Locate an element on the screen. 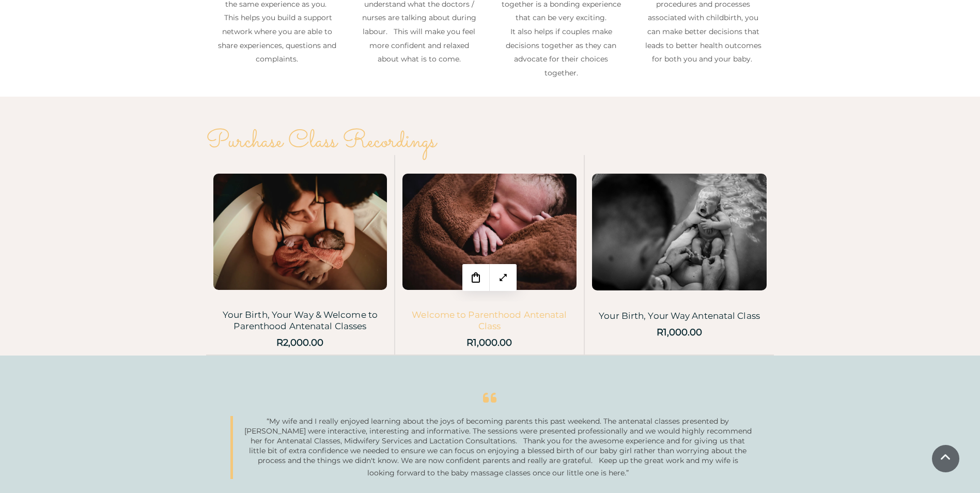 Image resolution: width=980 pixels, height=493 pixels. a: Scroll To Top is located at coordinates (946, 458).